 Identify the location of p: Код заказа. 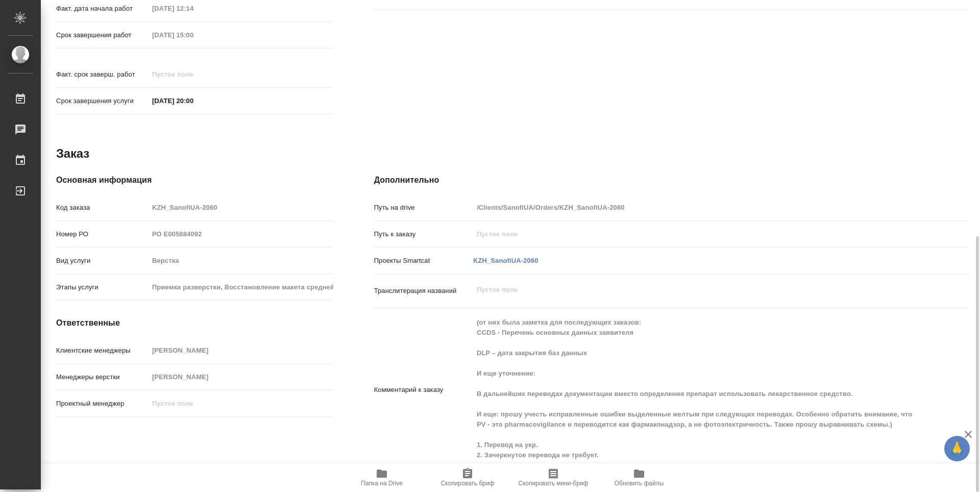
(102, 207).